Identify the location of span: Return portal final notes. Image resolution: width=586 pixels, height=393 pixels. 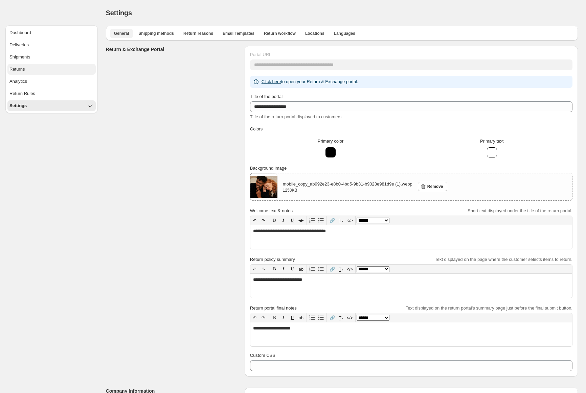
(273, 308).